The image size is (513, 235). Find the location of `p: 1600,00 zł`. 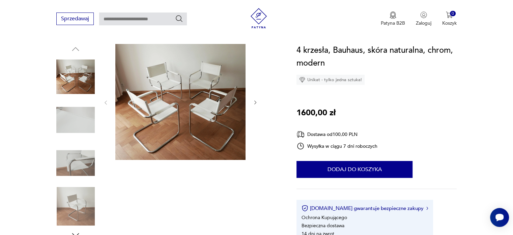

p: 1600,00 zł is located at coordinates (316, 113).